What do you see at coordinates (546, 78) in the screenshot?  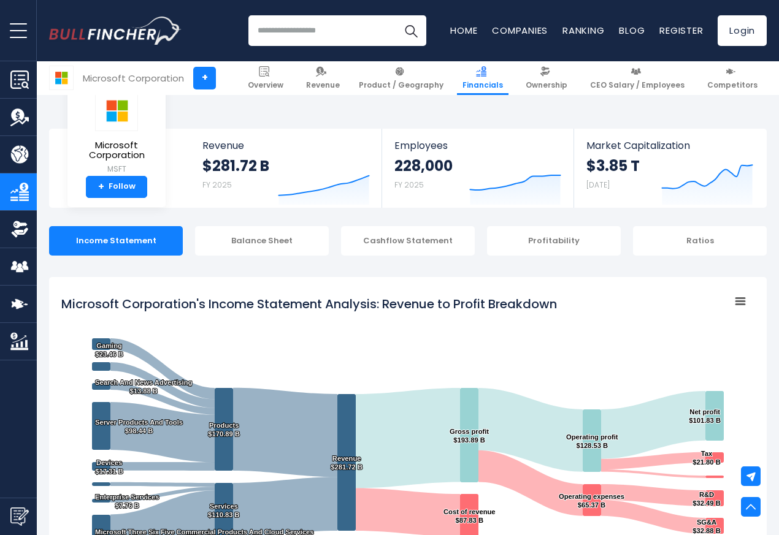 I see `a: Ownership` at bounding box center [546, 78].